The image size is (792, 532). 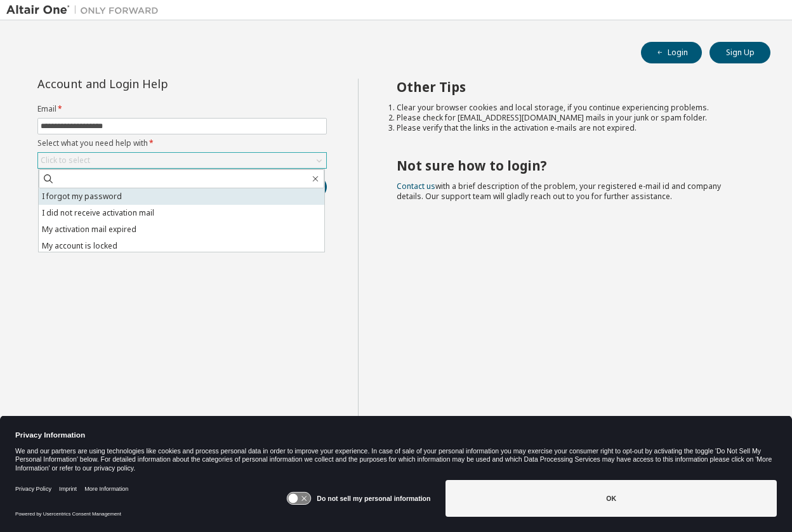 I want to click on a: Contact us, so click(x=416, y=186).